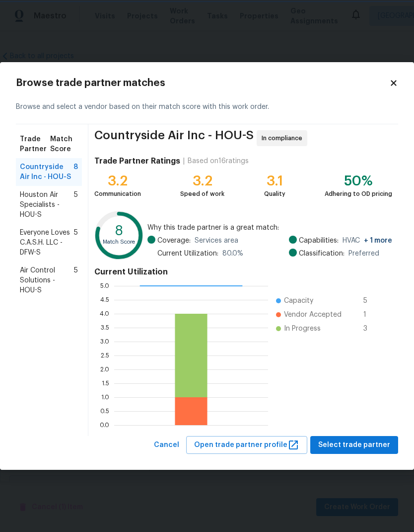 This screenshot has height=532, width=414. I want to click on span: Air Control Solutions - HOU-S, so click(47, 280).